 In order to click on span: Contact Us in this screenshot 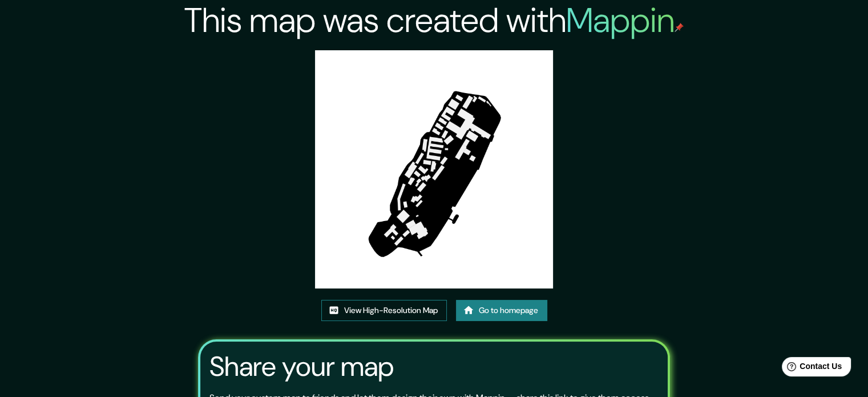, I will do `click(54, 14)`.